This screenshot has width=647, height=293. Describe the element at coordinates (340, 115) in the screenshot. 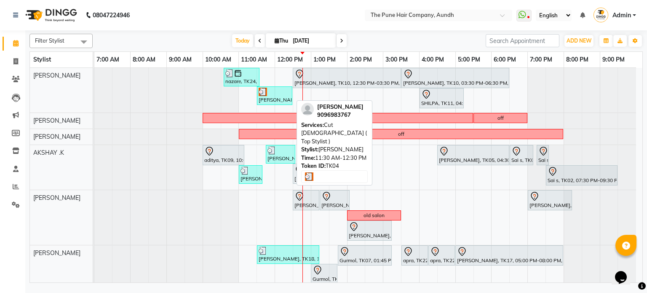

I see `div: 9096983767` at that location.